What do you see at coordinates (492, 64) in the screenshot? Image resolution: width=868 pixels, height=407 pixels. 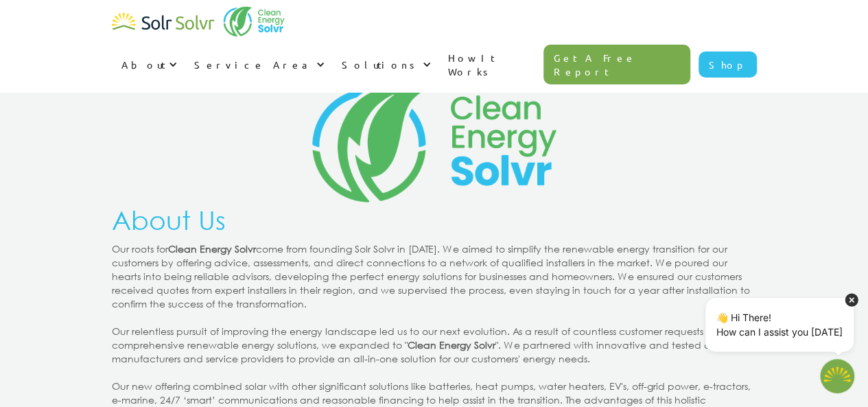 I see `a: How It Works` at bounding box center [492, 64].